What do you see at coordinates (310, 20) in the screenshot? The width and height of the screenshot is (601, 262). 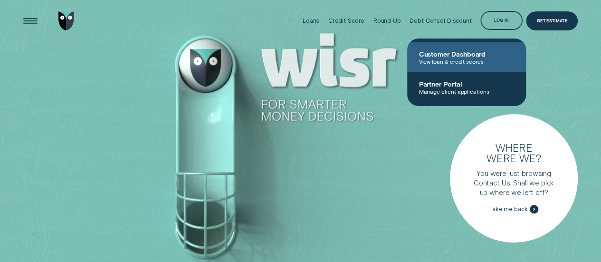 I see `div: Loans` at bounding box center [310, 20].